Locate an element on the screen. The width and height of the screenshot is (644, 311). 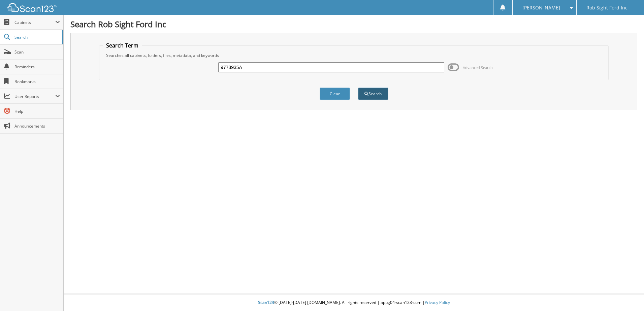
span: Scan is located at coordinates (37, 52).